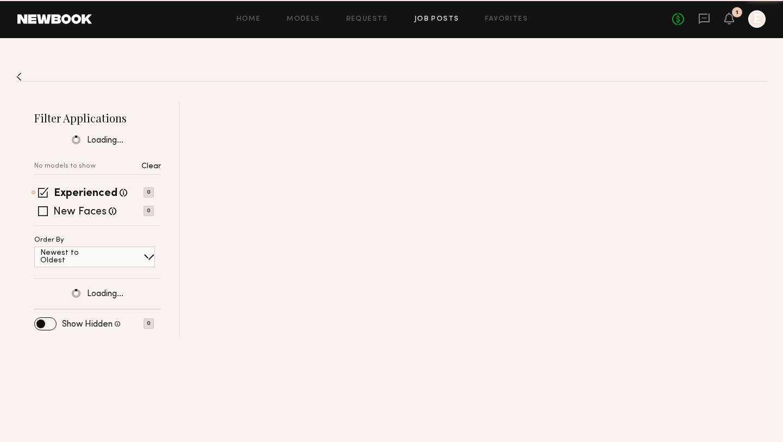 The width and height of the screenshot is (783, 442). What do you see at coordinates (80, 212) in the screenshot?
I see `label: New Faces` at bounding box center [80, 212].